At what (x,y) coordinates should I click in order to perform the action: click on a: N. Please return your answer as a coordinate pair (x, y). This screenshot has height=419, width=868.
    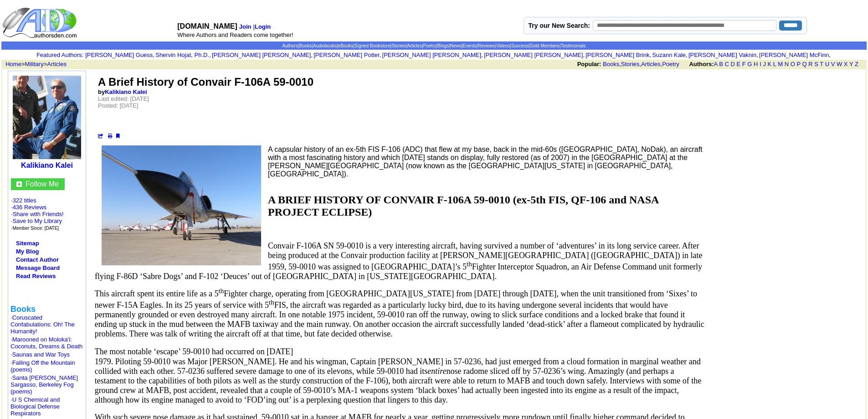
    Looking at the image, I should click on (787, 64).